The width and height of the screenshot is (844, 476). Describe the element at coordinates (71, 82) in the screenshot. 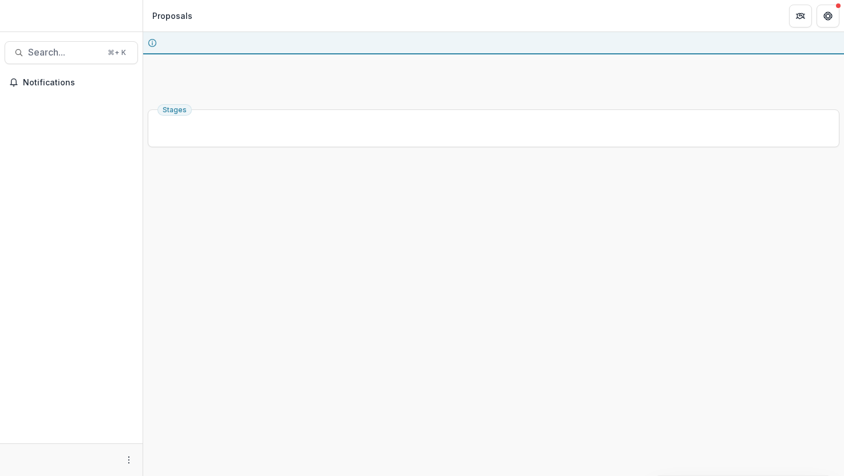

I see `button: Notifications` at that location.